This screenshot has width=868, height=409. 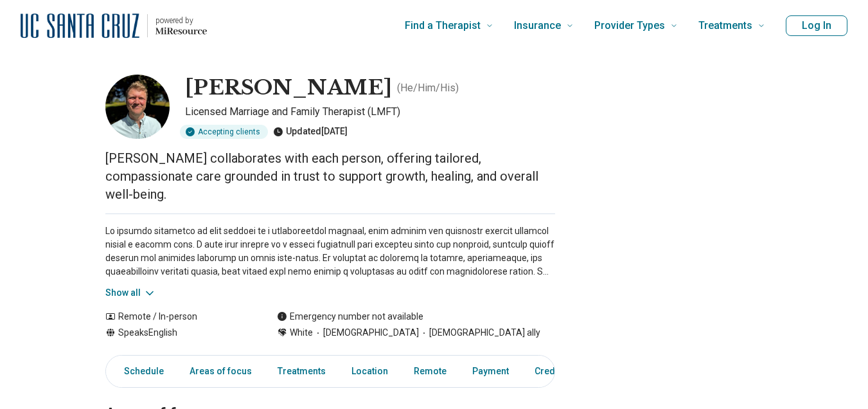 I want to click on button: Show all, so click(x=130, y=292).